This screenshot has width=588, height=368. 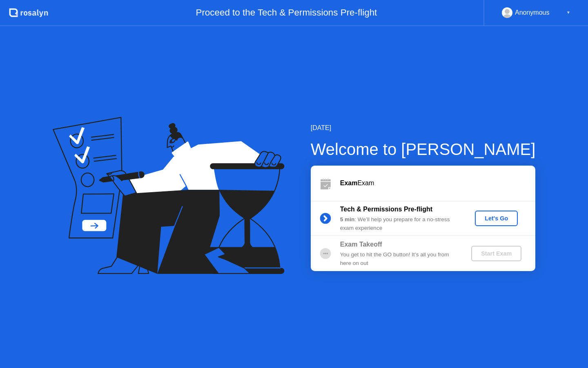 What do you see at coordinates (386, 209) in the screenshot?
I see `b: Tech & Permissions Pre-flight` at bounding box center [386, 209].